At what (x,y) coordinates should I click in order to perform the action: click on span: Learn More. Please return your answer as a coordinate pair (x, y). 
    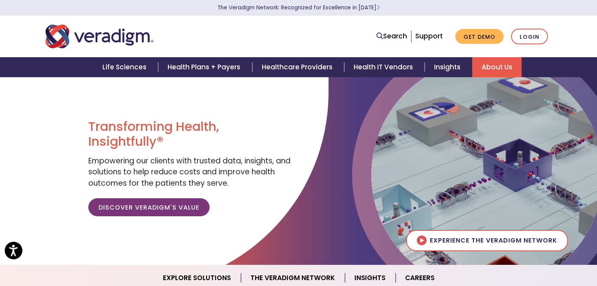
    Looking at the image, I should click on (378, 7).